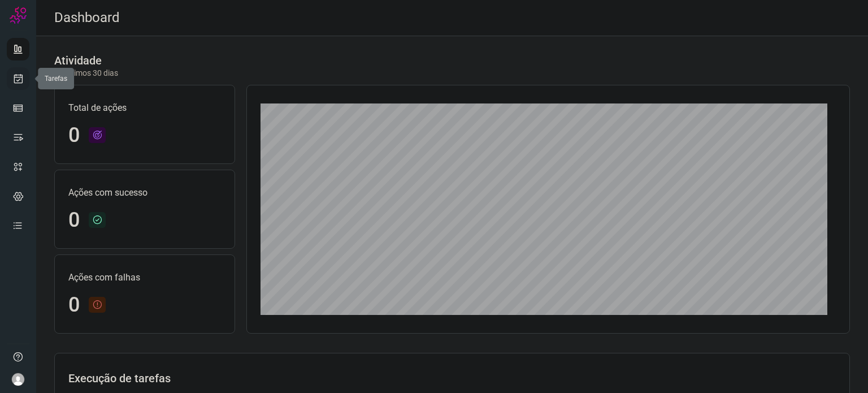  I want to click on h3: Atividade, so click(78, 60).